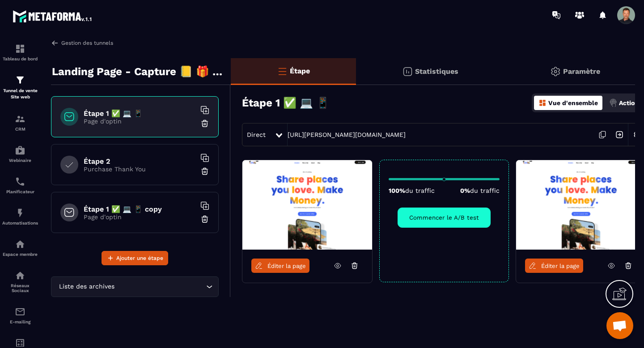  What do you see at coordinates (55, 43) in the screenshot?
I see `img: arrow` at bounding box center [55, 43].